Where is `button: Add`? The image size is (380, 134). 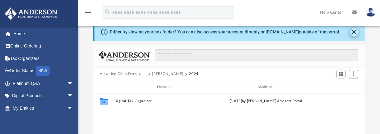
button: Add is located at coordinates (354, 74).